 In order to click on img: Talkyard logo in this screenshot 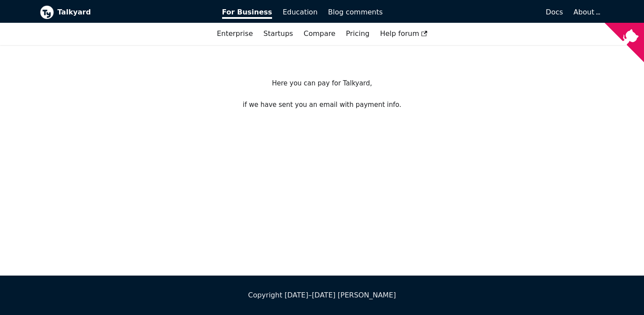, I will do `click(47, 12)`.